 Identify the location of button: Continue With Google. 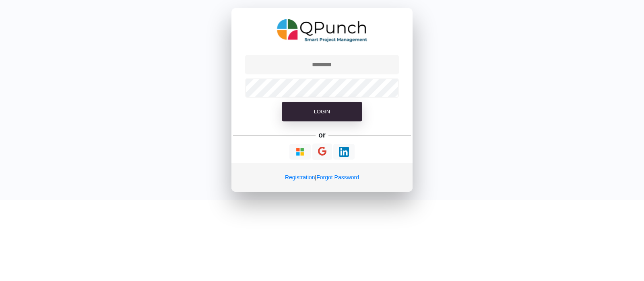
(322, 151).